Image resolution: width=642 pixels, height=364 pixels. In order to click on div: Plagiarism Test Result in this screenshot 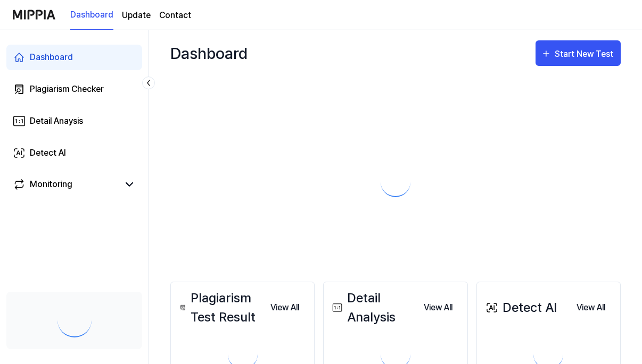, I will do `click(219, 308)`.